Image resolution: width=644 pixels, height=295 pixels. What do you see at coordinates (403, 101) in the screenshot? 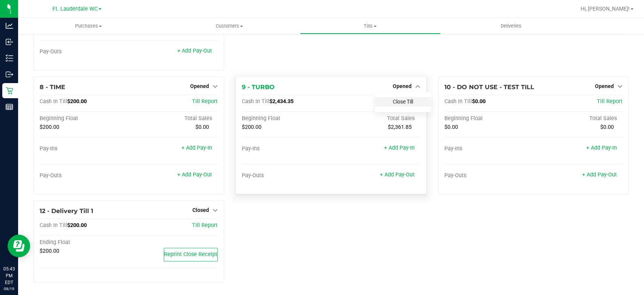
I see `a: Close Till` at bounding box center [403, 101].